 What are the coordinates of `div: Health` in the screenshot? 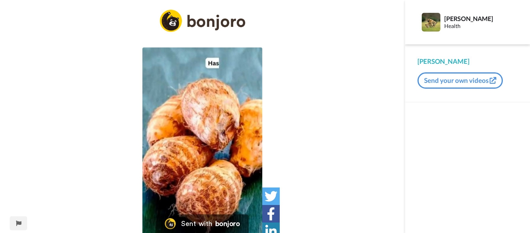 It's located at (481, 26).